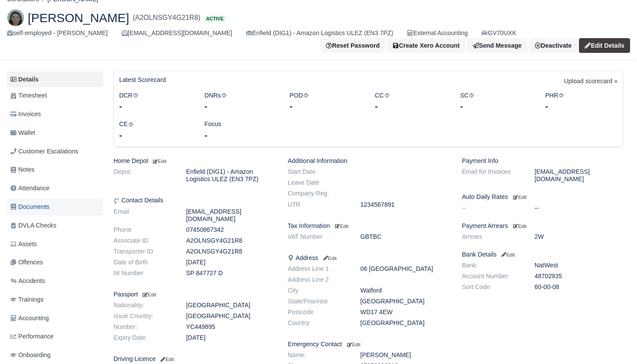  Describe the element at coordinates (215, 19) in the screenshot. I see `span: Active` at that location.